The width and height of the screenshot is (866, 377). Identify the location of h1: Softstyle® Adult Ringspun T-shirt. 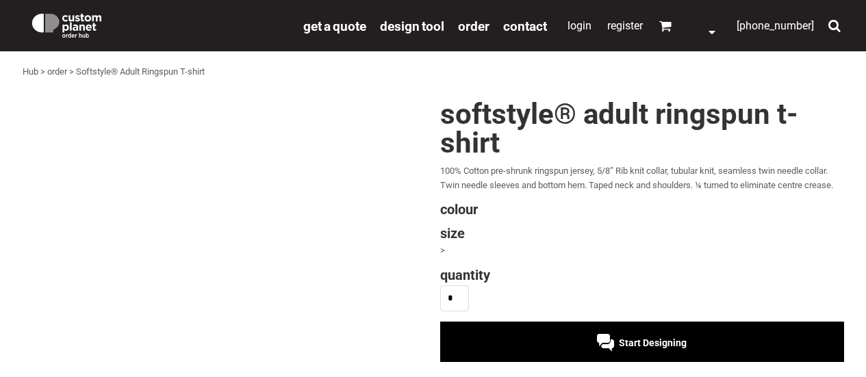
(642, 129).